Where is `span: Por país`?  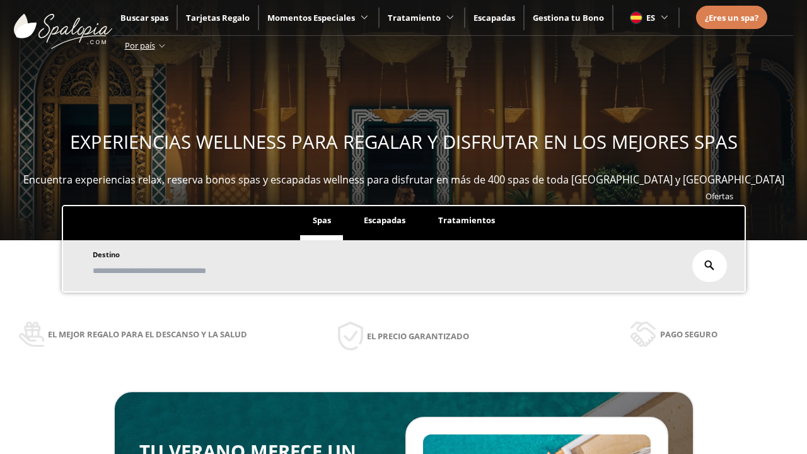 span: Por país is located at coordinates (140, 45).